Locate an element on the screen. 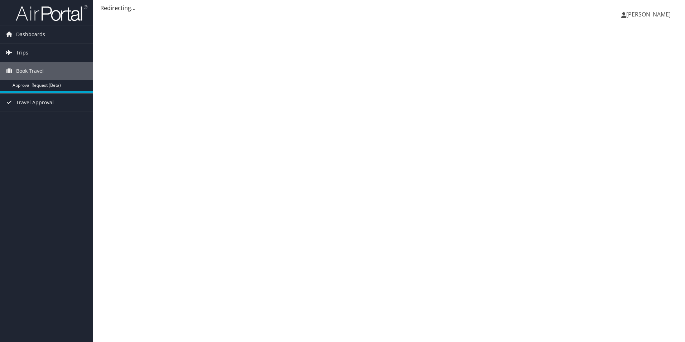  span: Trips is located at coordinates (22, 53).